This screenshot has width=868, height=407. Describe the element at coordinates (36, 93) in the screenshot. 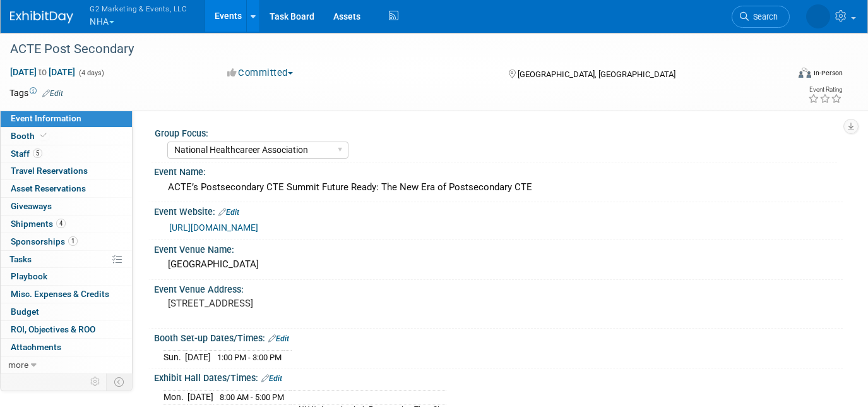

I see `td: Tags` at that location.